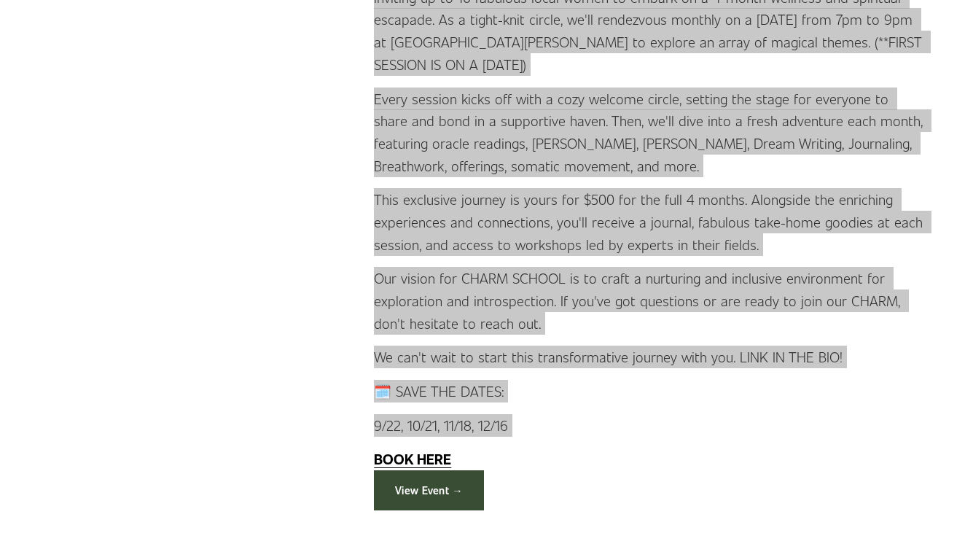 Image resolution: width=965 pixels, height=560 pixels. I want to click on p: This exclusive journey is yours for $500 for the full 4 months. Alongside the enriching experienc..., so click(650, 222).